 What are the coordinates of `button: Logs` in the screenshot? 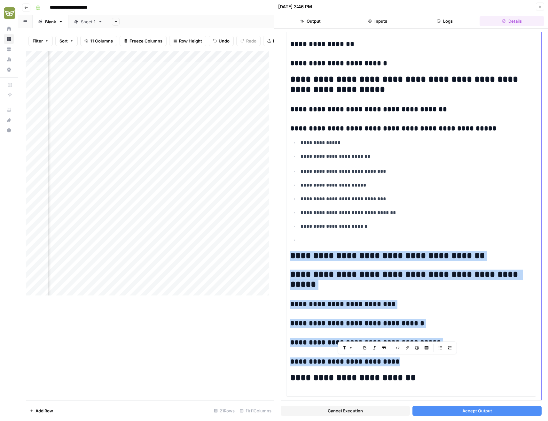 It's located at (445, 21).